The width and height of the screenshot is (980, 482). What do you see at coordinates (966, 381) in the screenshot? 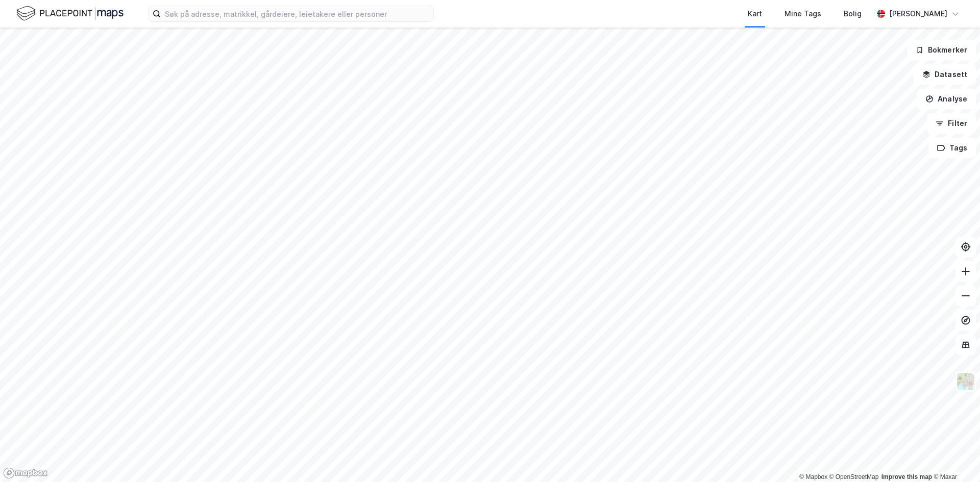
I see `img: Z` at bounding box center [966, 381].